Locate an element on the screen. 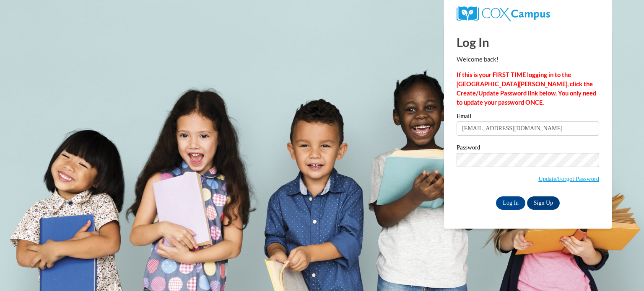 This screenshot has height=291, width=644. img: COX Campus is located at coordinates (503, 14).